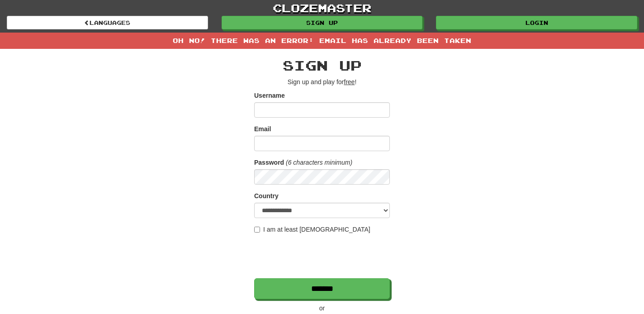 The height and width of the screenshot is (314, 644). I want to click on u: free, so click(349, 82).